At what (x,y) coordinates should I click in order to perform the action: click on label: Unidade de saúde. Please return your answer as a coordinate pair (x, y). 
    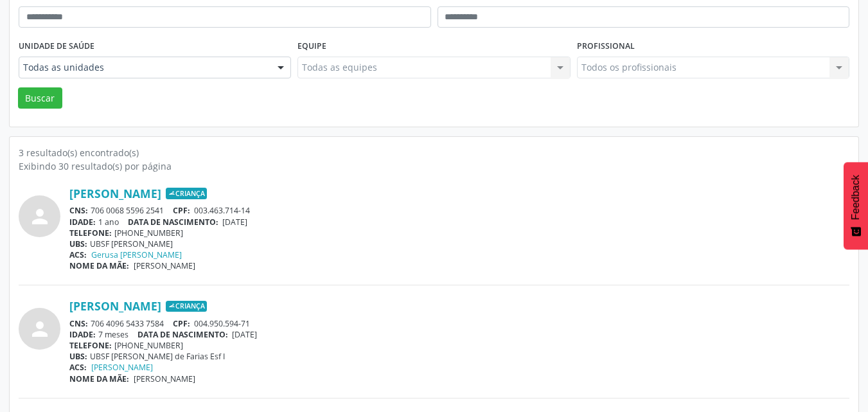
    Looking at the image, I should click on (57, 46).